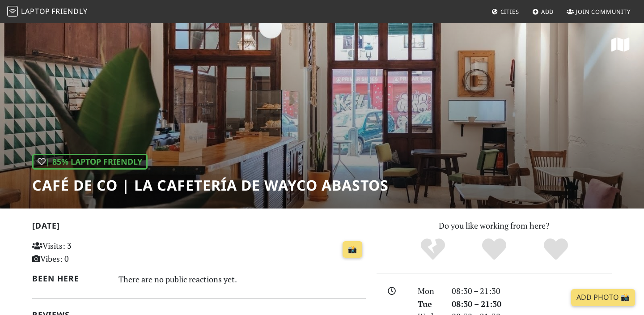  What do you see at coordinates (556, 249) in the screenshot?
I see `div: Definitely!` at bounding box center [556, 249].